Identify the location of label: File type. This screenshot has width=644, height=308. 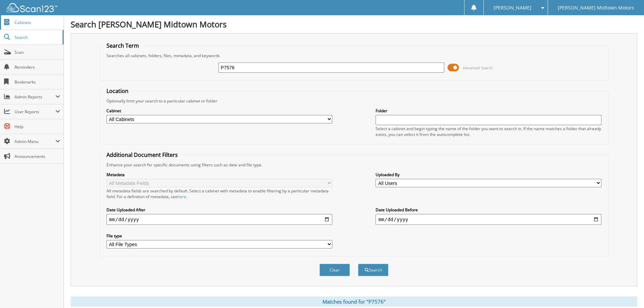
(219, 235).